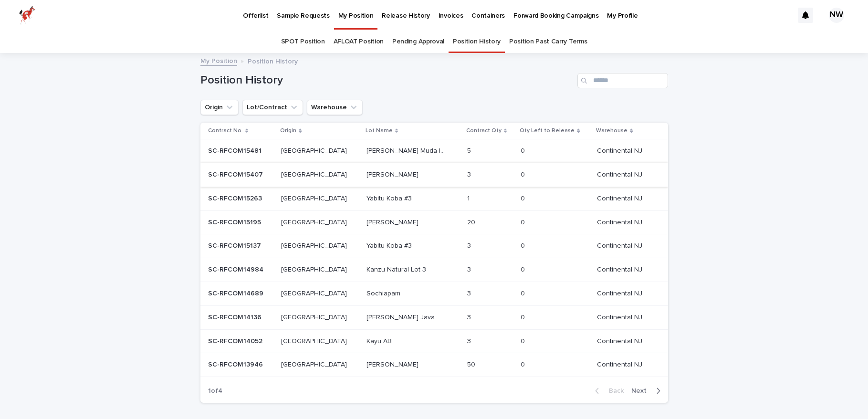 The image size is (868, 419). What do you see at coordinates (407, 150) in the screenshot?
I see `p: Uraga Goro Muda lot #1 Natural` at bounding box center [407, 150].